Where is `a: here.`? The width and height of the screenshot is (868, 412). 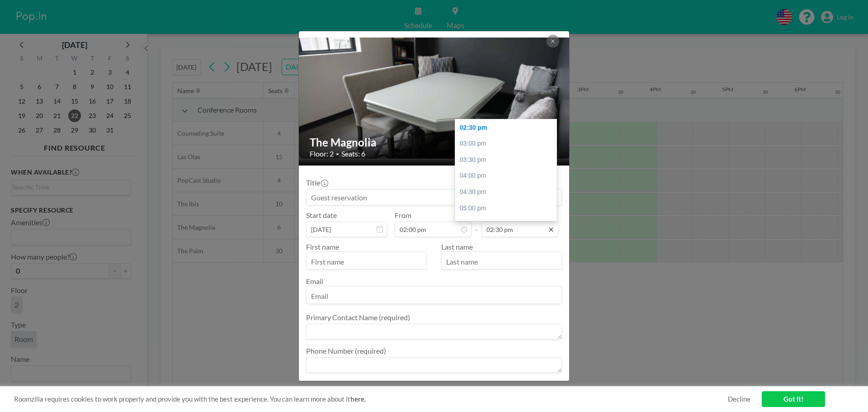 a: here. is located at coordinates (358, 399).